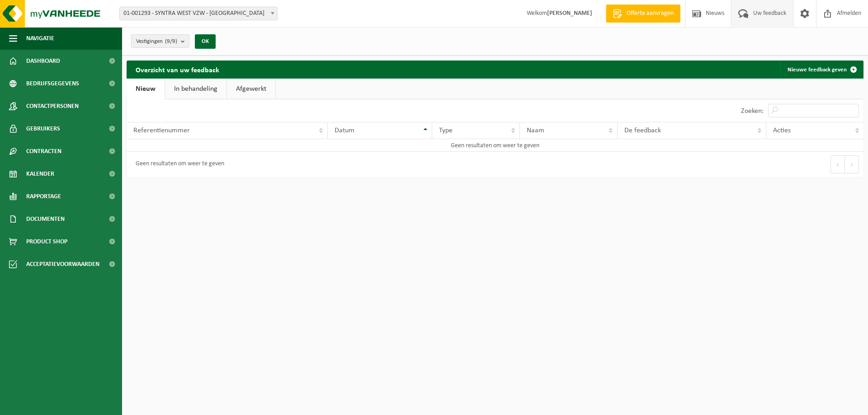 This screenshot has height=415, width=868. Describe the element at coordinates (851, 164) in the screenshot. I see `button: Next` at that location.